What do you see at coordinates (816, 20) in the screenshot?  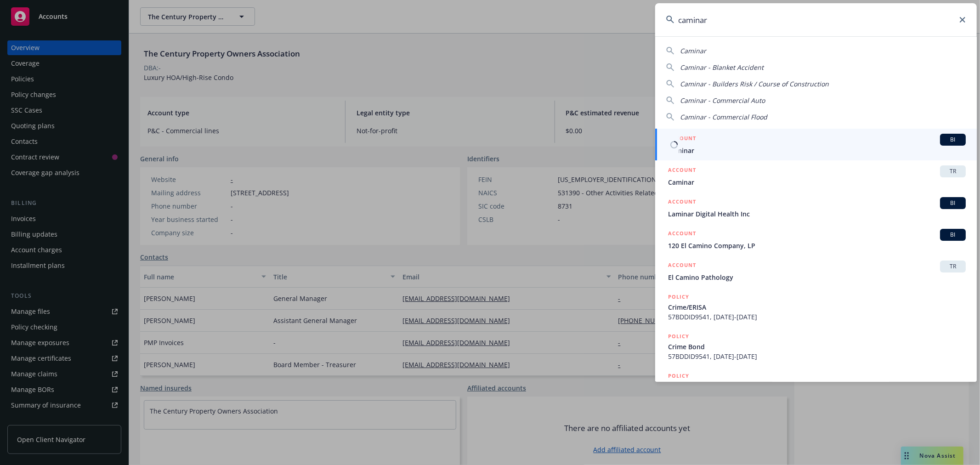 I see `input: Search...` at bounding box center [816, 20].